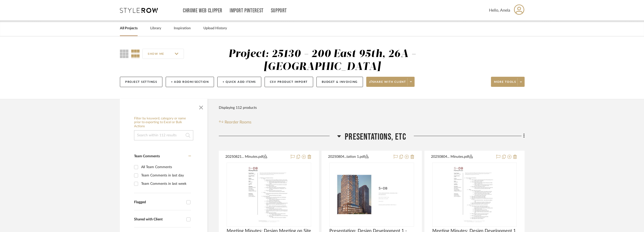 The image size is (644, 232). I want to click on span: Team Comments, so click(147, 156).